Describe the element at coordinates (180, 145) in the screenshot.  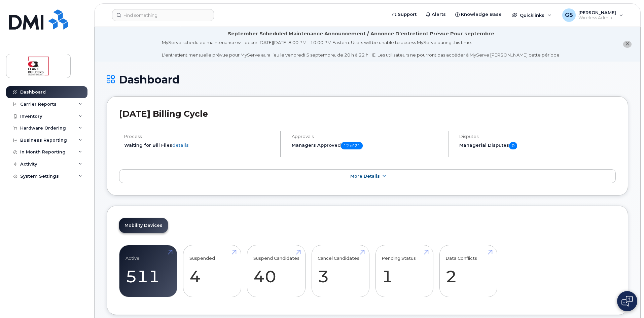
I see `a: details` at that location.